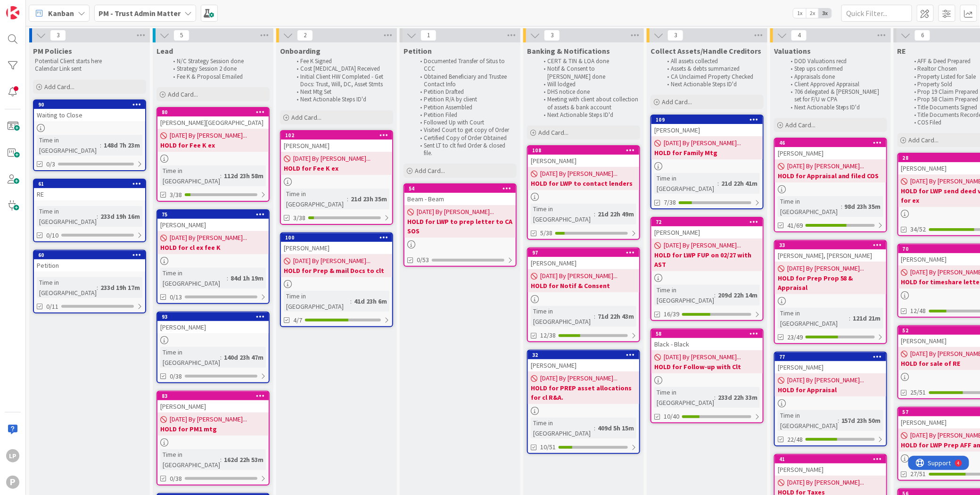 Image resolution: width=980 pixels, height=495 pixels. Describe the element at coordinates (299, 218) in the screenshot. I see `span: 3/38` at that location.